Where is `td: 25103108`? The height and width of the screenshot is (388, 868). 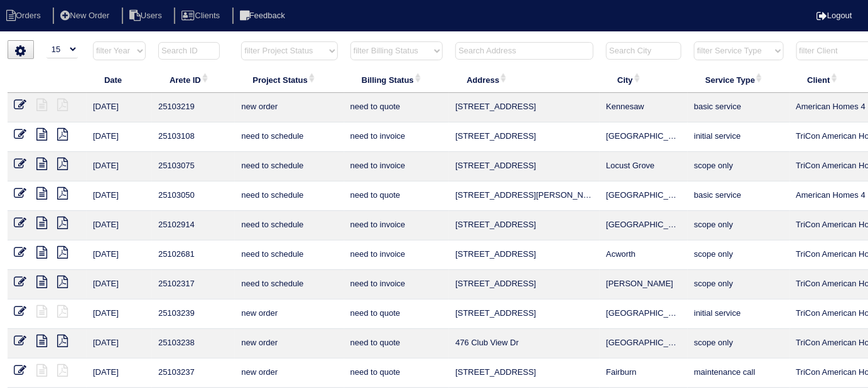 td: 25103108 is located at coordinates (194, 137).